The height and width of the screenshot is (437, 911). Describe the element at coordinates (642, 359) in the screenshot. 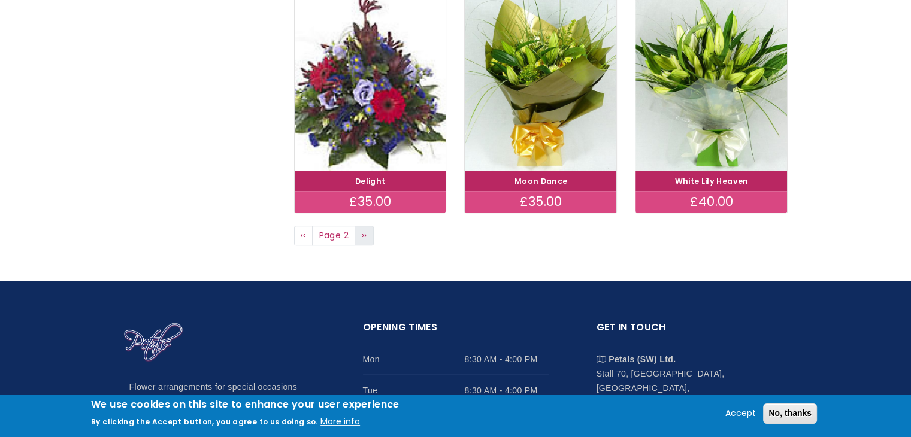

I see `strong: Petals (SW) Ltd.` at that location.